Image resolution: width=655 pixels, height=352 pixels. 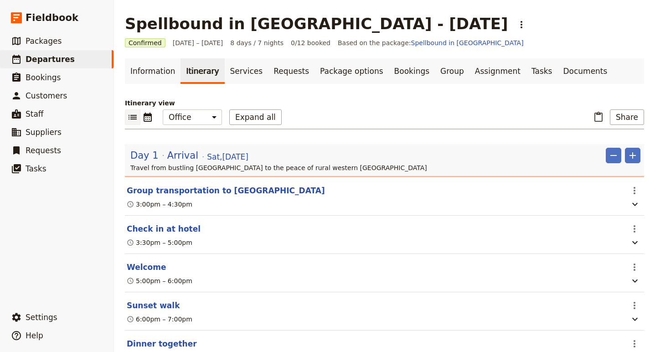 What do you see at coordinates (613, 155) in the screenshot?
I see `button: Remove` at bounding box center [613, 155].